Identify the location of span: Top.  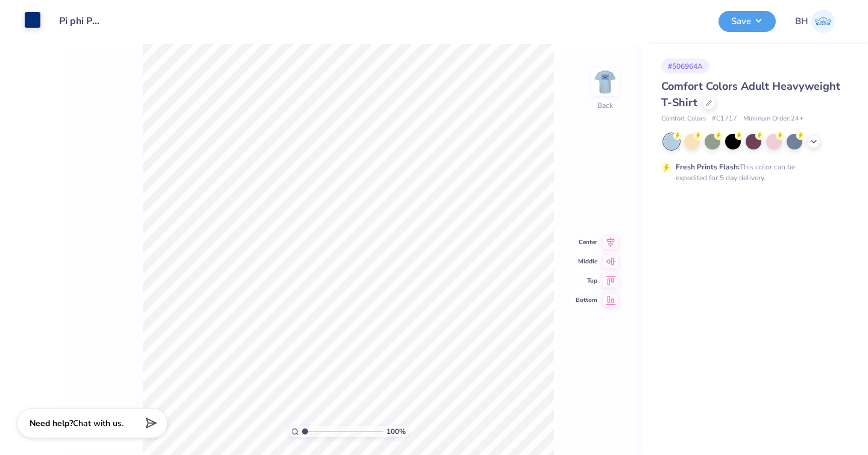
(587, 281).